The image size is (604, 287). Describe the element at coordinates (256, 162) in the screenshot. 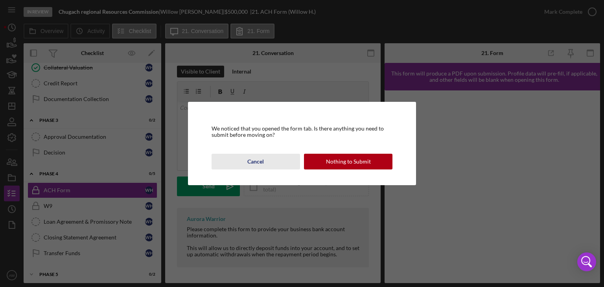

I see `div: Cancel` at that location.